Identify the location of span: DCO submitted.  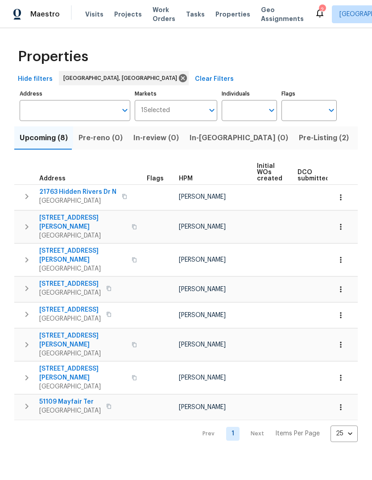
(314, 175).